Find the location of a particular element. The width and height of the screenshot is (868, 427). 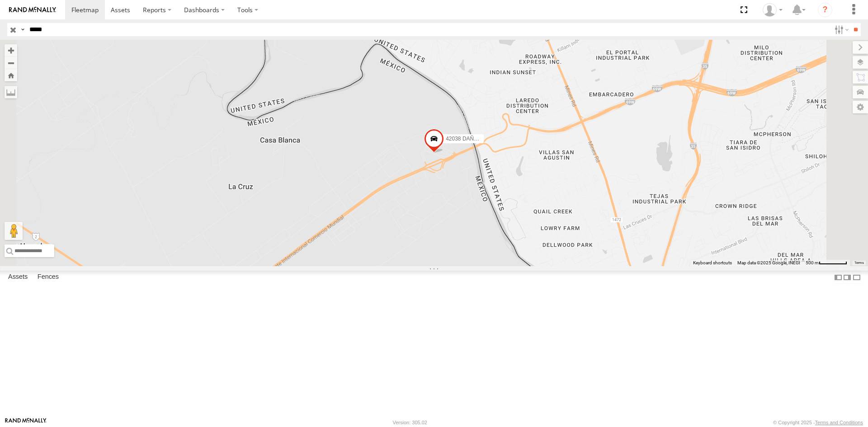

div: © Copyright 2025 - is located at coordinates (818, 423).